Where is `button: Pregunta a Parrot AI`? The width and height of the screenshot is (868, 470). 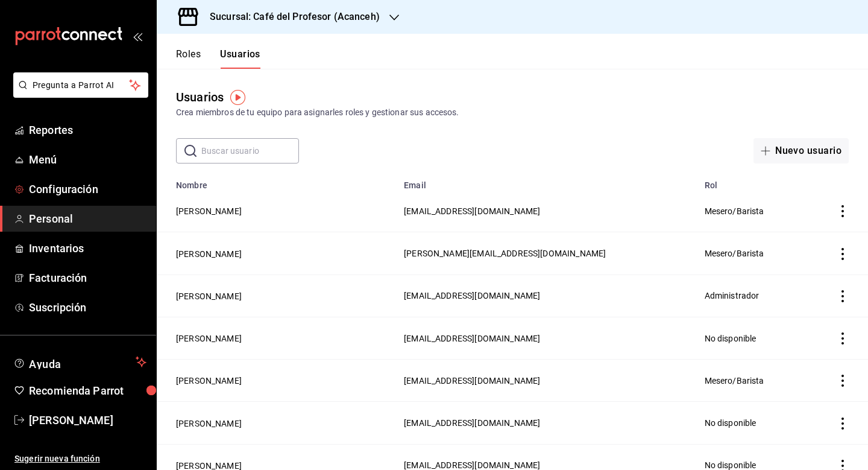 button: Pregunta a Parrot AI is located at coordinates (80, 85).